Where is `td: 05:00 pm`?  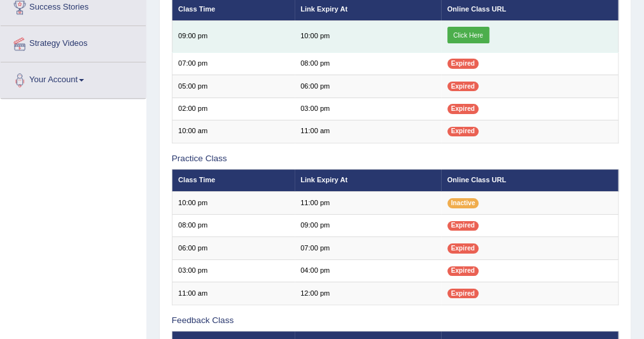
td: 05:00 pm is located at coordinates (233, 86).